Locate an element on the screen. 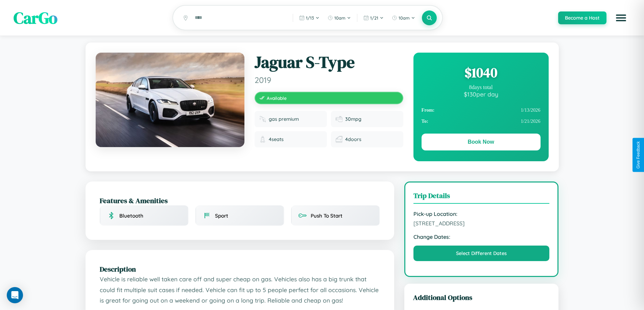  button: Select Different Dates is located at coordinates (482, 253).